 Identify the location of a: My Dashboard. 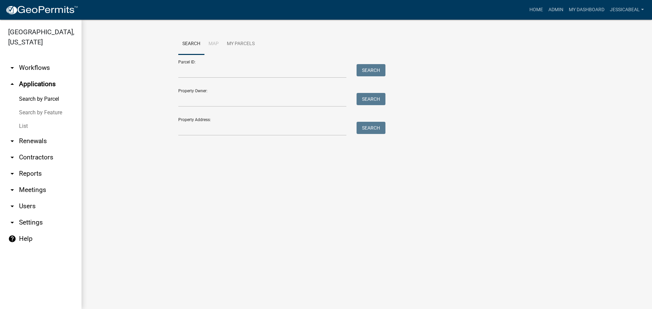
(586, 10).